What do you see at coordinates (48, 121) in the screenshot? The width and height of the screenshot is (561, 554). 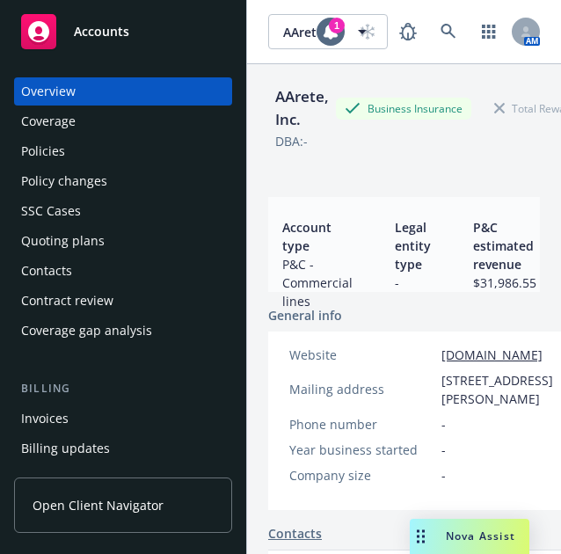 I see `div: Coverage` at bounding box center [48, 121].